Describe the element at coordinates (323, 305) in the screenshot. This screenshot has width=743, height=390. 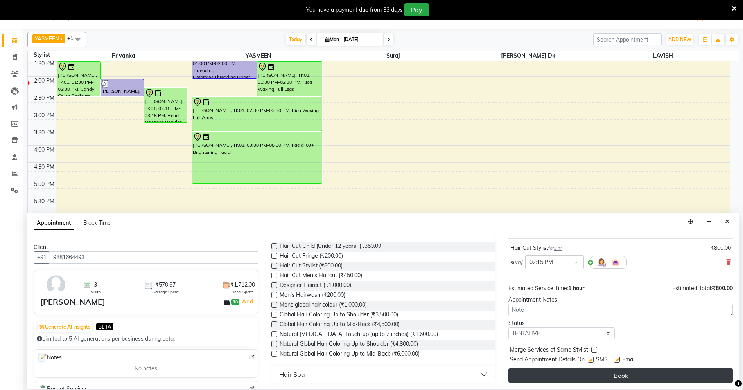
I see `span: Mens global hair colour (₹1,000.00)` at that location.